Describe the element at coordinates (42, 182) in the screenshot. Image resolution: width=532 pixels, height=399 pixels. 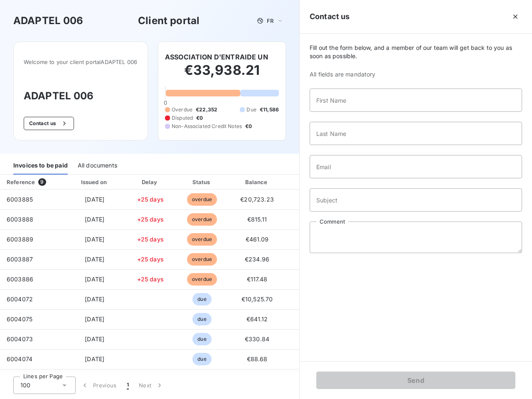
I see `span: 9` at that location.